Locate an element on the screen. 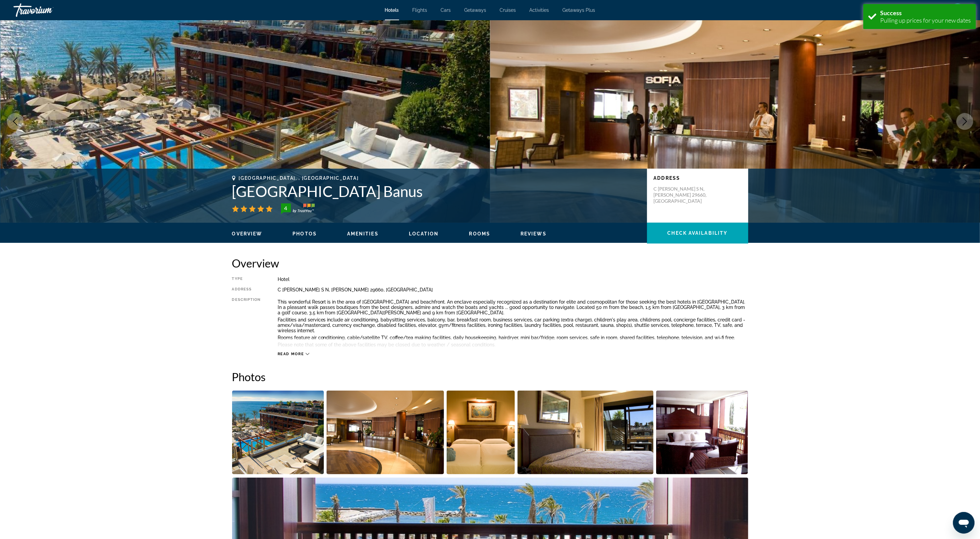 This screenshot has width=980, height=539. a: Activities is located at coordinates (539, 10).